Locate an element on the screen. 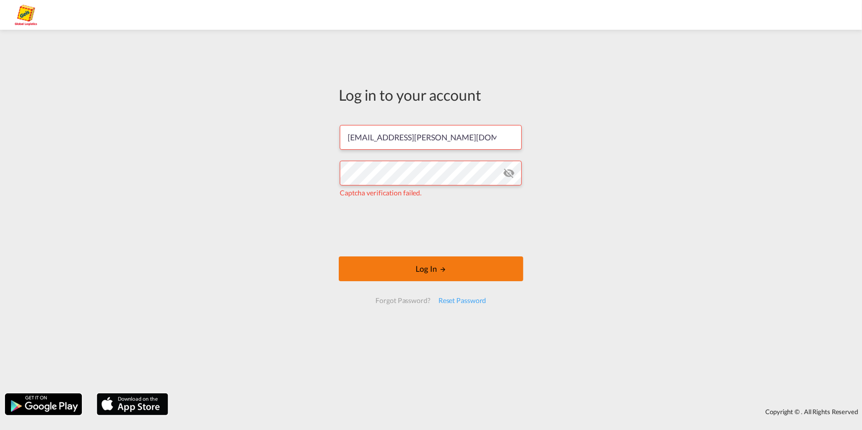  input: Enter email/phone number is located at coordinates (430, 137).